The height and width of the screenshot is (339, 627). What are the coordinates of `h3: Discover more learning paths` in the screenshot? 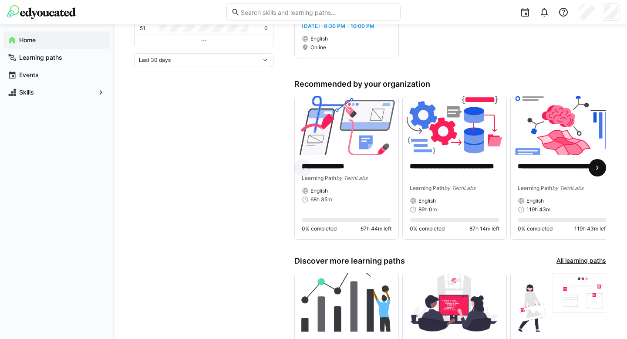 It's located at (350, 261).